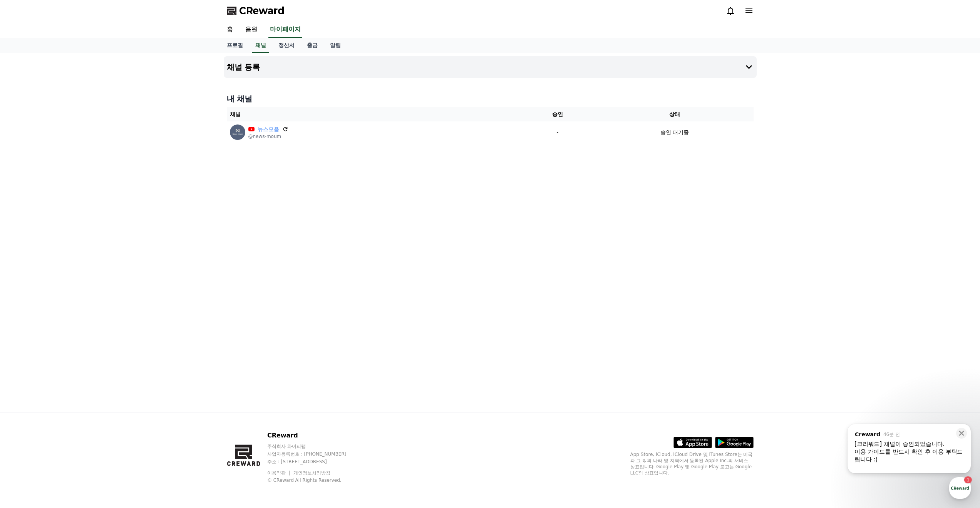 The image size is (980, 508). What do you see at coordinates (279, 473) in the screenshot?
I see `a: 이용약관` at bounding box center [279, 473].